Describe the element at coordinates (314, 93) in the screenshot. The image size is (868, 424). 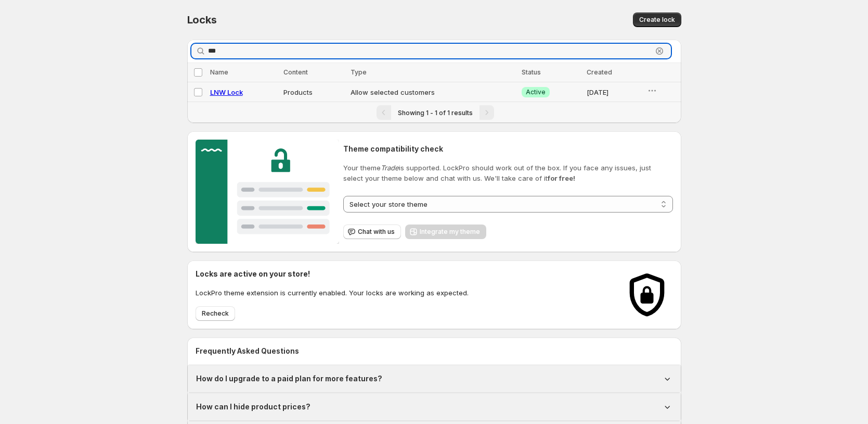
I see `td: Products` at that location.